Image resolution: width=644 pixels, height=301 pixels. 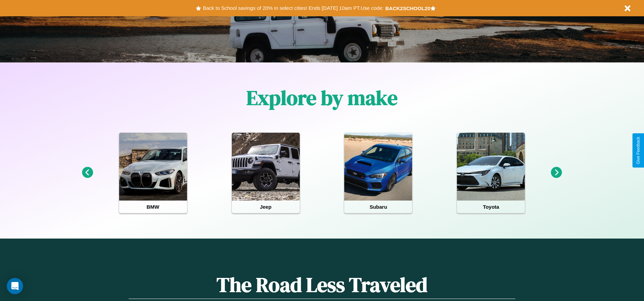 What do you see at coordinates (321, 285) in the screenshot?
I see `h1: The Road Less Traveled` at bounding box center [321, 285].